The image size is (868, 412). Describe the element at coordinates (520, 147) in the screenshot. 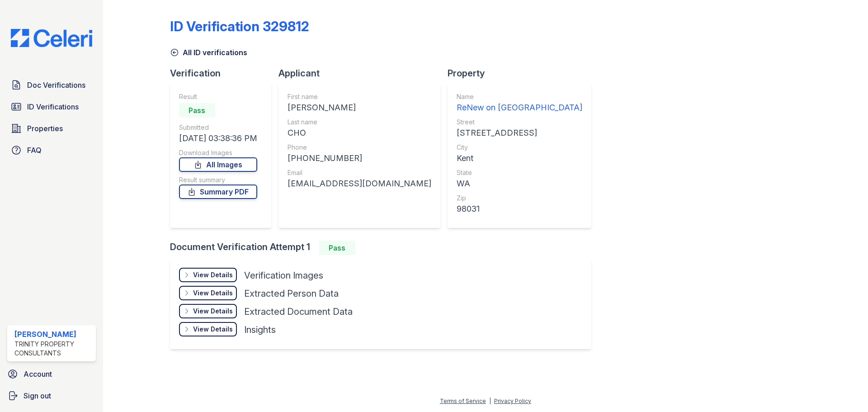

I see `div: City` at that location.